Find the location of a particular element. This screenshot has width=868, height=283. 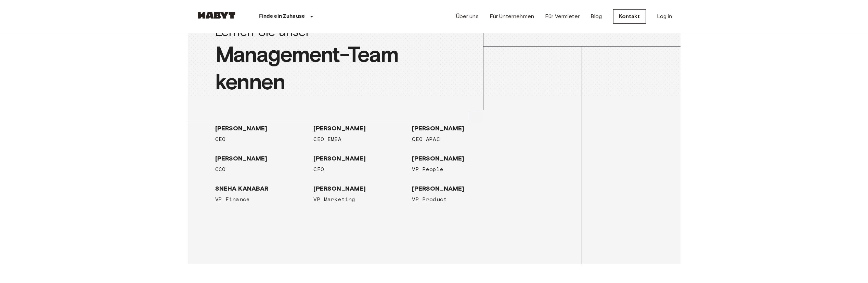

a: Für Unternehmen is located at coordinates (512, 16).